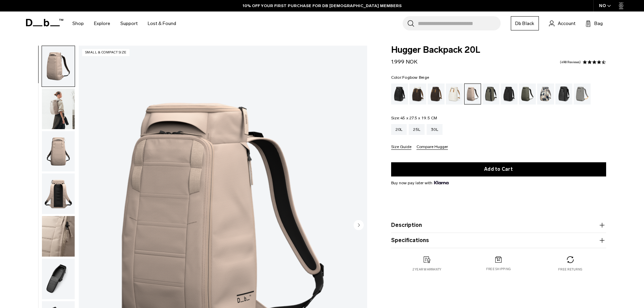 Image resolution: width=644 pixels, height=308 pixels. What do you see at coordinates (499, 169) in the screenshot?
I see `button: Add to Cart` at bounding box center [499, 169].